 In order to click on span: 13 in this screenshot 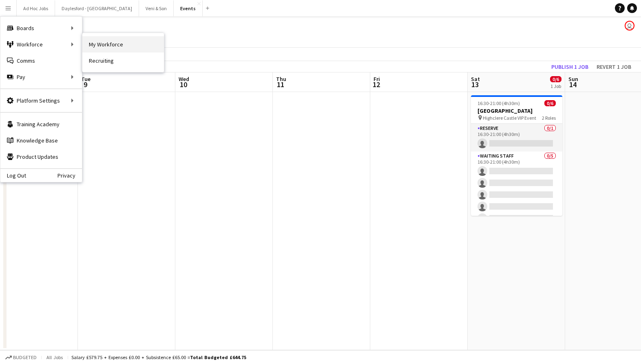, I will do `click(475, 84)`.